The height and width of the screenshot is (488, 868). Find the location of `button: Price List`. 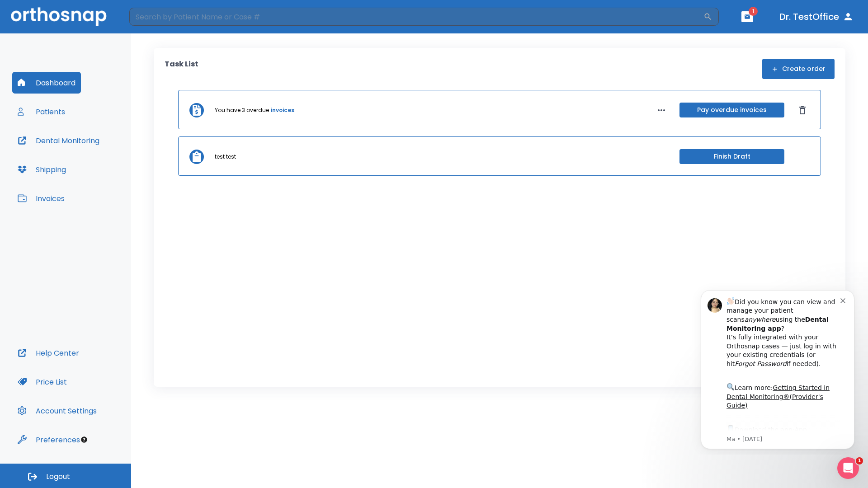

button: Price List is located at coordinates (42, 382).